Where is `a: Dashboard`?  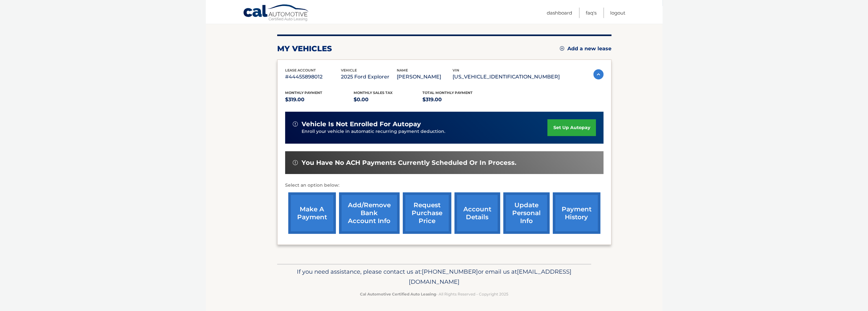
a: Dashboard is located at coordinates (559, 13).